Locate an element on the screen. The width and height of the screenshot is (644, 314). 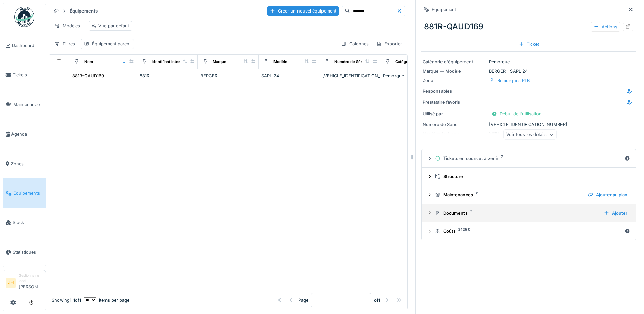
div: Remorques PLB is located at coordinates (513, 80).